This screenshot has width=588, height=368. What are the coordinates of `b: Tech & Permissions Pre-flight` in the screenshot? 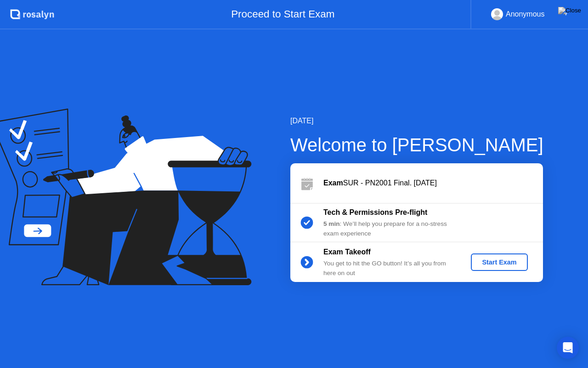 It's located at (376, 212).